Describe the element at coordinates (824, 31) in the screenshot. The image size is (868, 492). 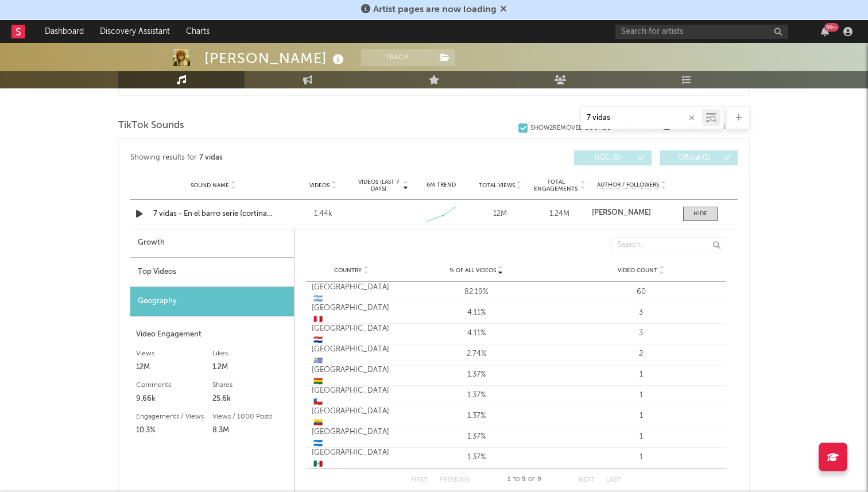
I see `button: 99+` at that location.